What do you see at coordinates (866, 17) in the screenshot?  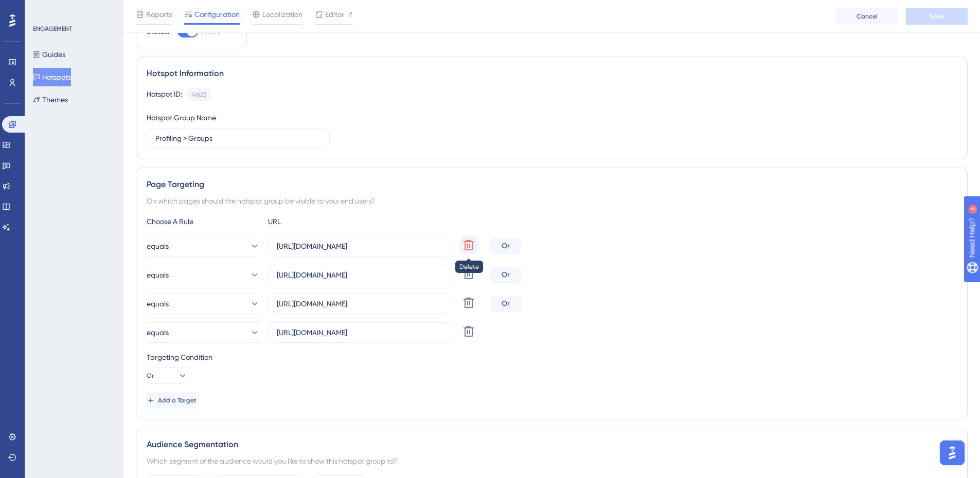 I see `span: Cancel` at bounding box center [866, 17].